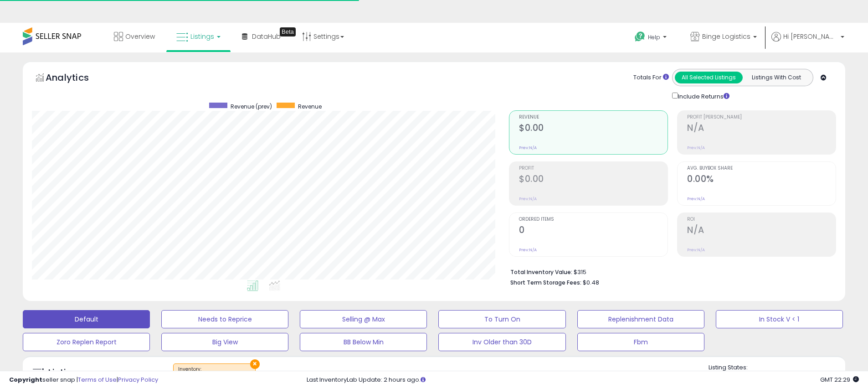  Describe the element at coordinates (546, 282) in the screenshot. I see `b: Short Term Storage Fees:` at that location.